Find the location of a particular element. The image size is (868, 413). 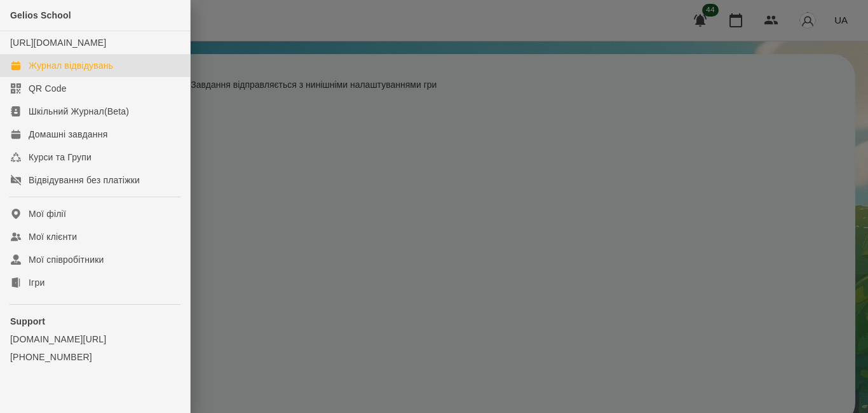

div: Відвідування без платіжки is located at coordinates (84, 180).